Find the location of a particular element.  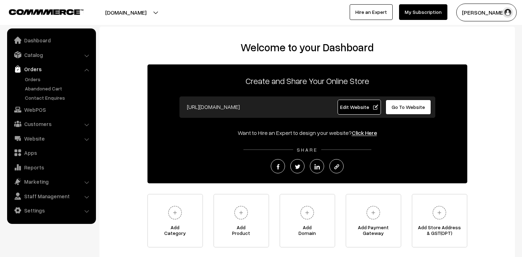

a: Hire an Expert is located at coordinates (371, 12).